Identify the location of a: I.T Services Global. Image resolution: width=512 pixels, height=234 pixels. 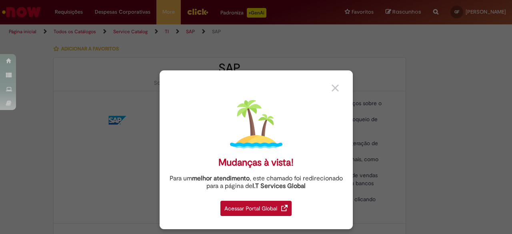
(279, 184).